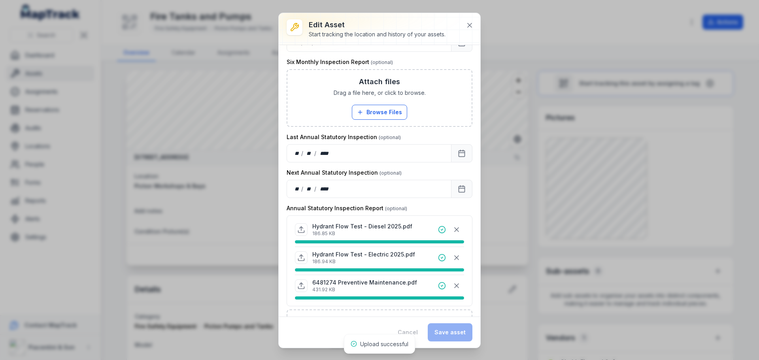 The image size is (759, 360). I want to click on p: Hydrant Flow Test - Diesel 2025.pdf, so click(362, 226).